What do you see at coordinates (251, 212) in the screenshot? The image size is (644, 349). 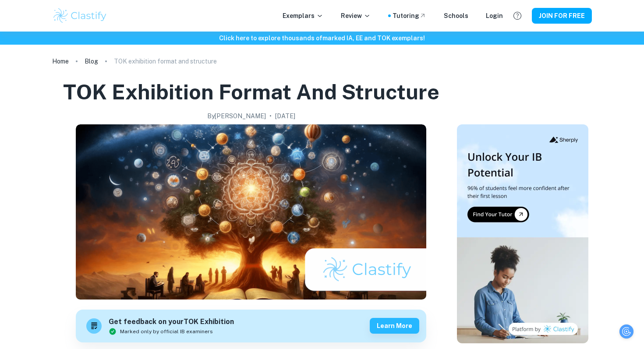 I see `img: TOK exhibition format and structure cover image` at bounding box center [251, 212].